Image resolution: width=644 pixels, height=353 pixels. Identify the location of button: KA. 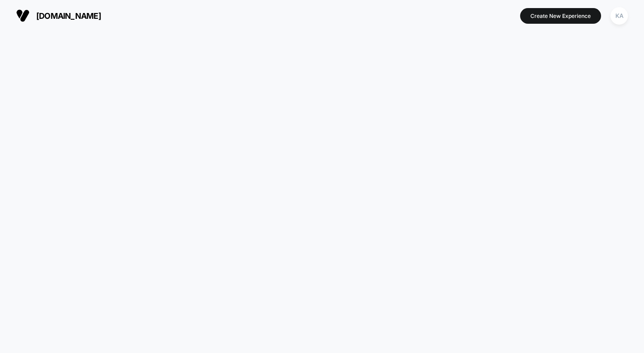
(620, 16).